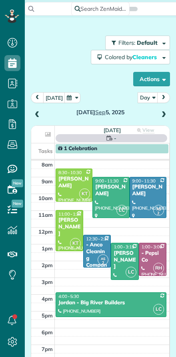 This screenshot has width=176, height=357. I want to click on span: 1:00 - 3:00, so click(152, 247).